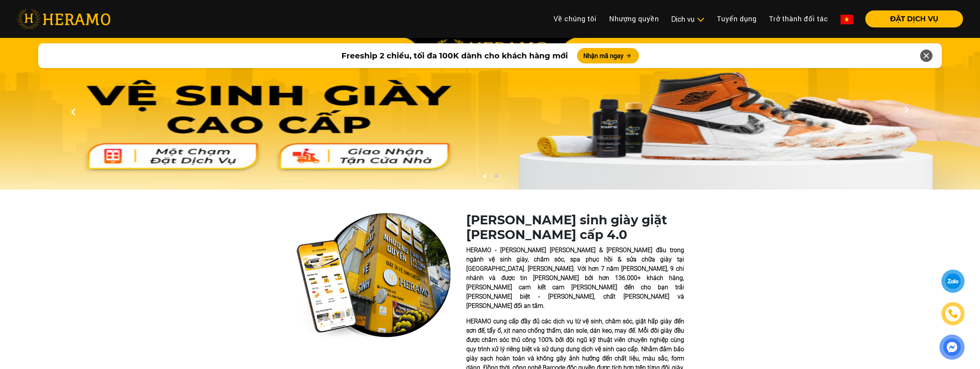  I want to click on button: Nhận mã ngay, so click(608, 56).